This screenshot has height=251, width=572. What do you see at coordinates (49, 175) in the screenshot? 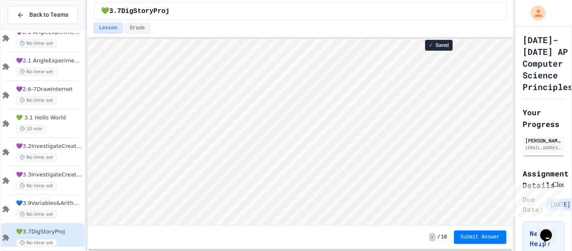
I see `span: 💜3.3InvestigateCreateVars(A:GraphOrg)` at bounding box center [49, 175].